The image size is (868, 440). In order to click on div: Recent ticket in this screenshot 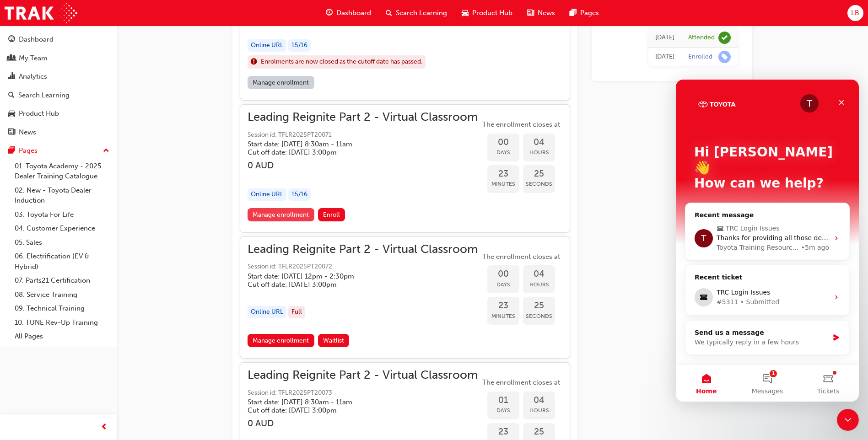, I will do `click(92, 198)`.